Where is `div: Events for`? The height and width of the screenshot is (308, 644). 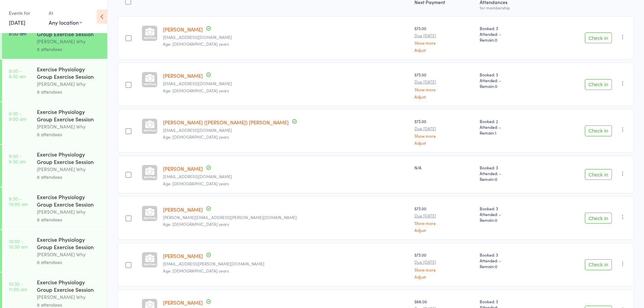
div: Events for is located at coordinates (25, 13).